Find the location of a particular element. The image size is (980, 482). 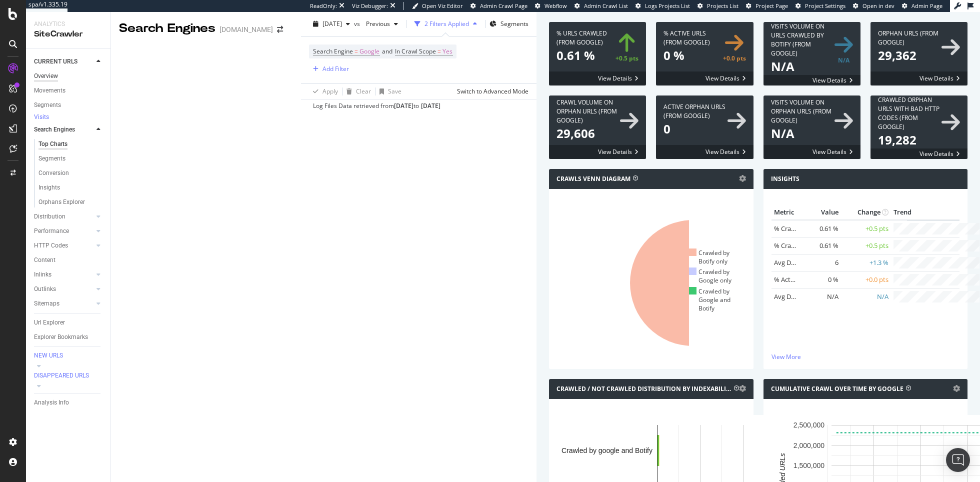

a: Orphans Explorer is located at coordinates (71, 202).